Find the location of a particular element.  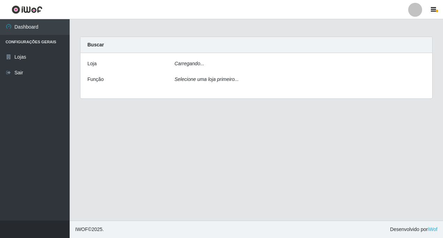

label: Função is located at coordinates (95, 79).